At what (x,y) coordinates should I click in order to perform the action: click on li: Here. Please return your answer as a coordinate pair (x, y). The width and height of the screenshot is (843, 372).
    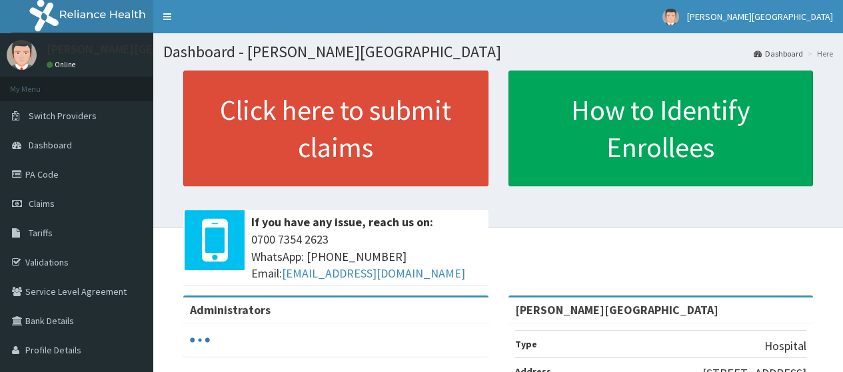
    Looking at the image, I should click on (818, 53).